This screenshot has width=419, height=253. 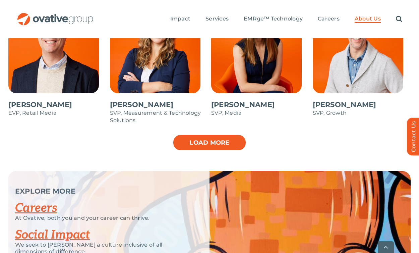 What do you see at coordinates (52, 235) in the screenshot?
I see `a: Social Impact` at bounding box center [52, 235].